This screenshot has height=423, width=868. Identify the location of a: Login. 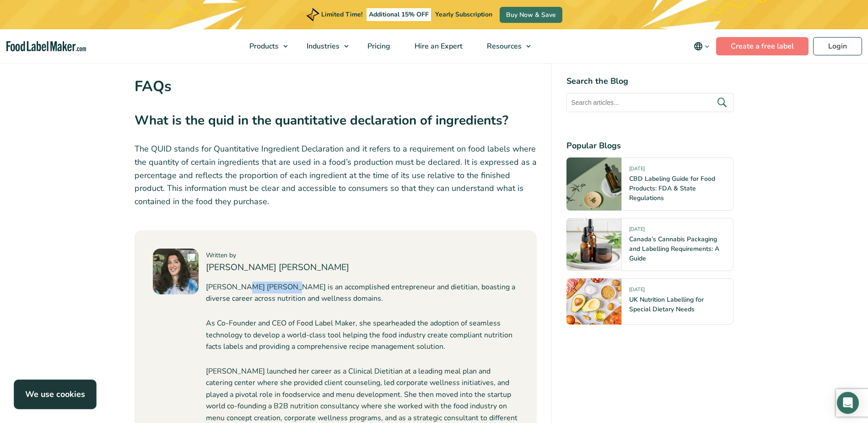
(837, 47).